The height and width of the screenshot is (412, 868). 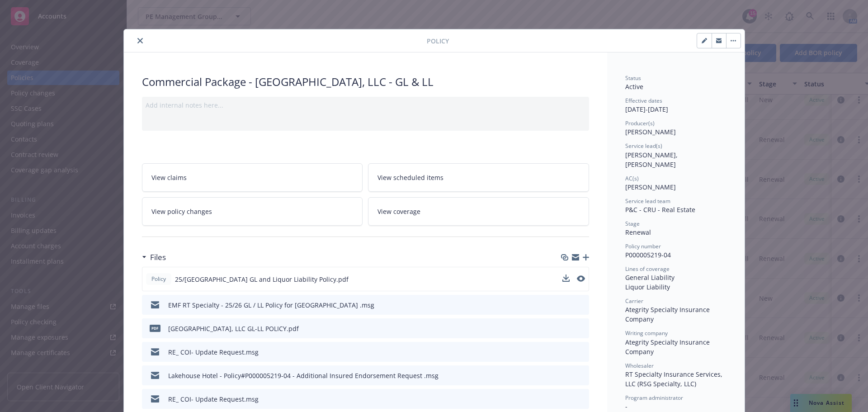 What do you see at coordinates (638, 232) in the screenshot?
I see `span: Renewal` at bounding box center [638, 232].